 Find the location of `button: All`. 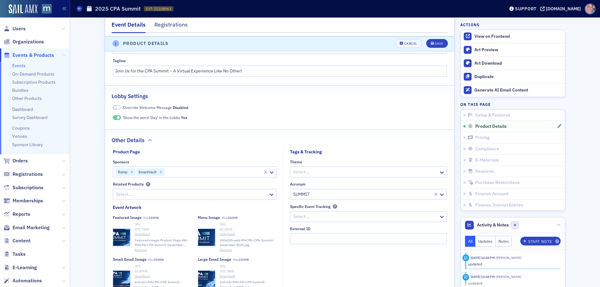

button: All is located at coordinates (470, 241).